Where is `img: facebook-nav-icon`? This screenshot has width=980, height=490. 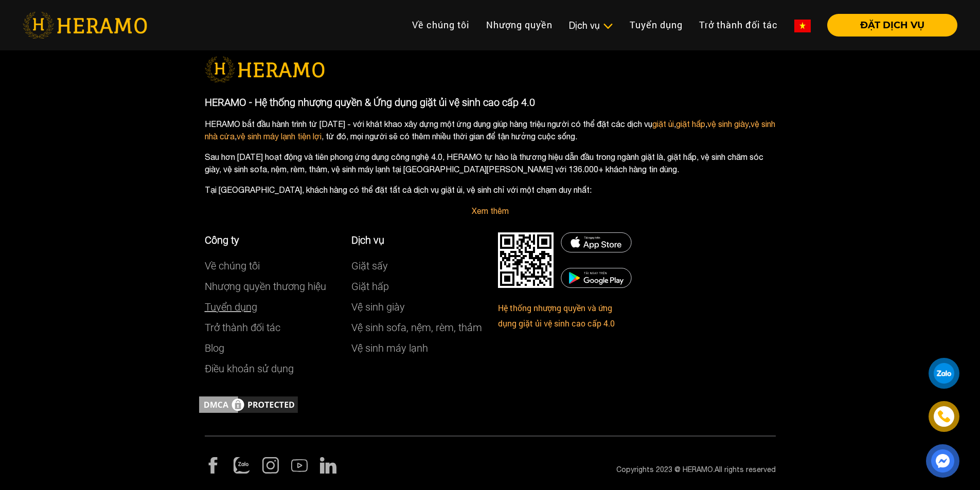 img: facebook-nav-icon is located at coordinates (213, 465).